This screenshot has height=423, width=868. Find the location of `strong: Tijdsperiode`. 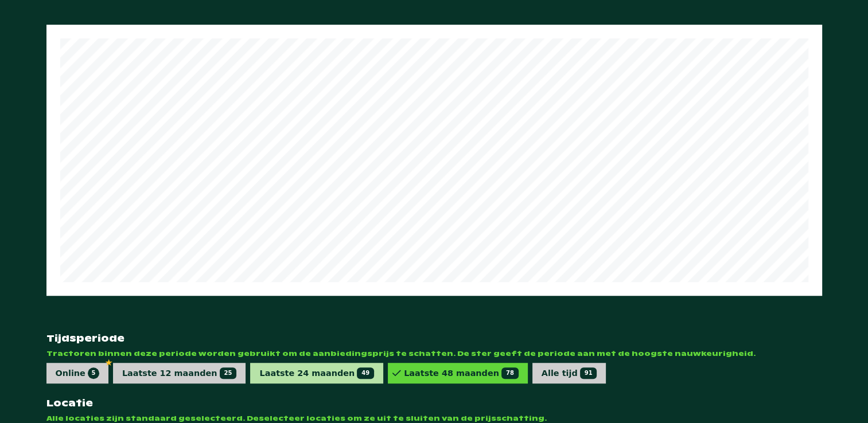

strong: Tijdsperiode is located at coordinates (434, 338).